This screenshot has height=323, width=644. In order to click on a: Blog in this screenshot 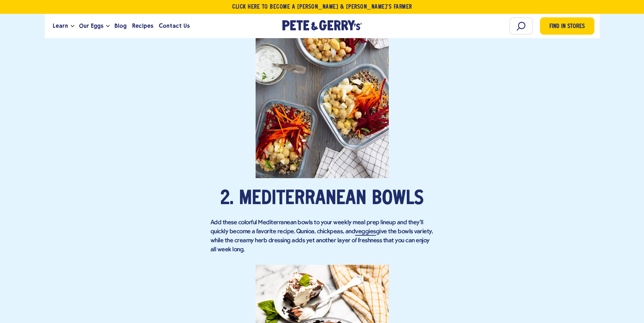, I will do `click(120, 26)`.